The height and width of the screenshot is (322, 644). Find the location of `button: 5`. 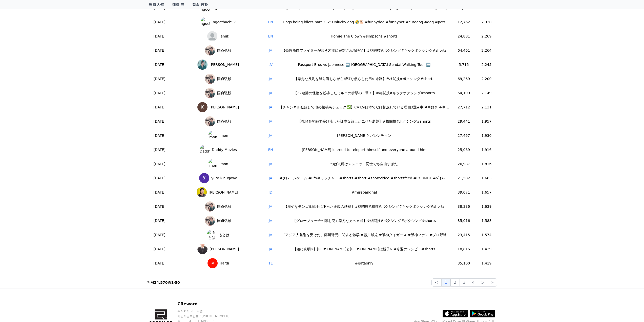

button: 5 is located at coordinates (483, 282).